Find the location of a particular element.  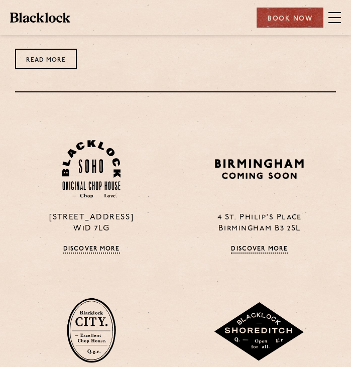

img: Shoreditch-stamp-v2-default.svg is located at coordinates (259, 332).